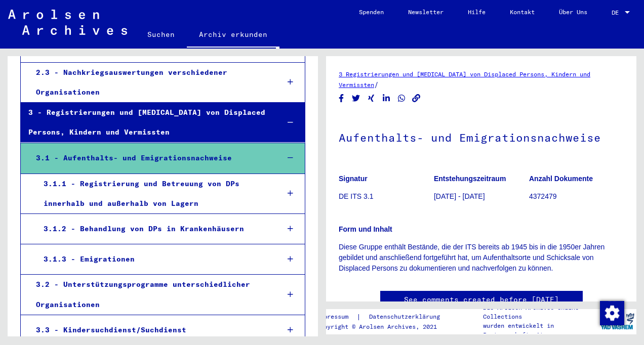  I want to click on p: 4372479, so click(576, 196).